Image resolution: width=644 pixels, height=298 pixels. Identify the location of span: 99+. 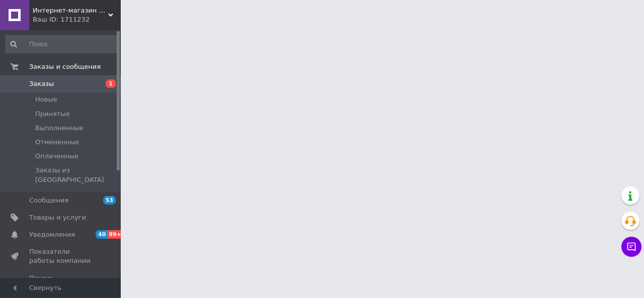
(115, 234).